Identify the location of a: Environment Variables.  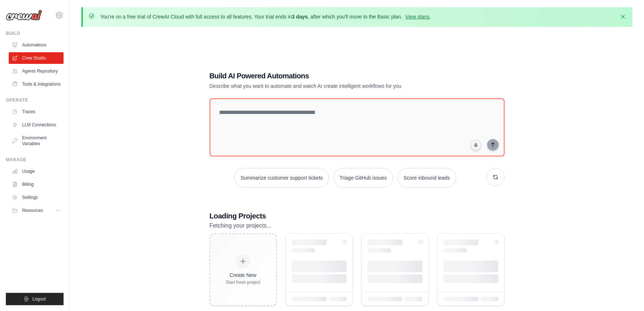
(36, 141).